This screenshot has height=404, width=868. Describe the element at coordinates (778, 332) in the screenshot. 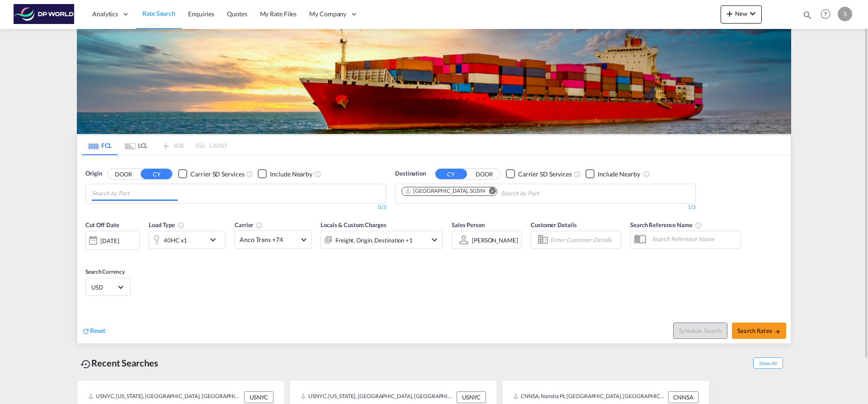

I see `md-icon: icon-arrow-right` at that location.